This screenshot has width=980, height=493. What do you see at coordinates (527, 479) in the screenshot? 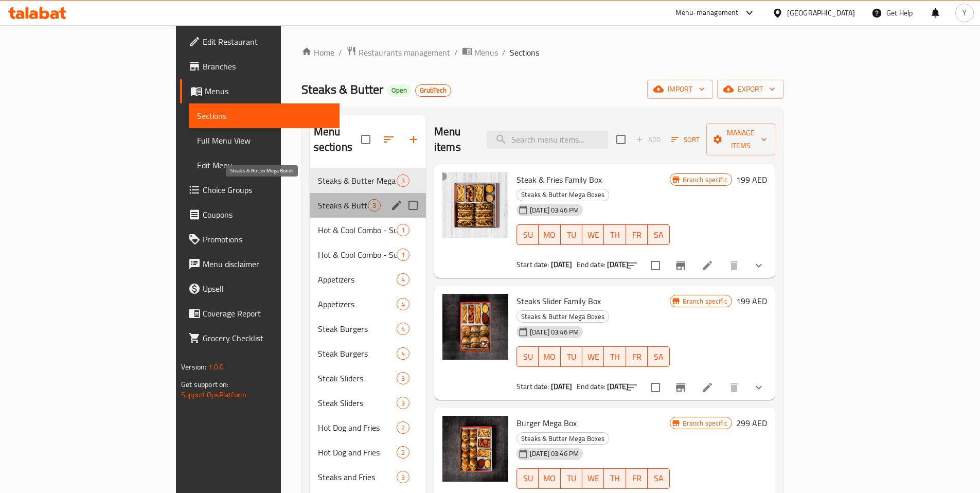
I see `button: SU` at bounding box center [527, 479].